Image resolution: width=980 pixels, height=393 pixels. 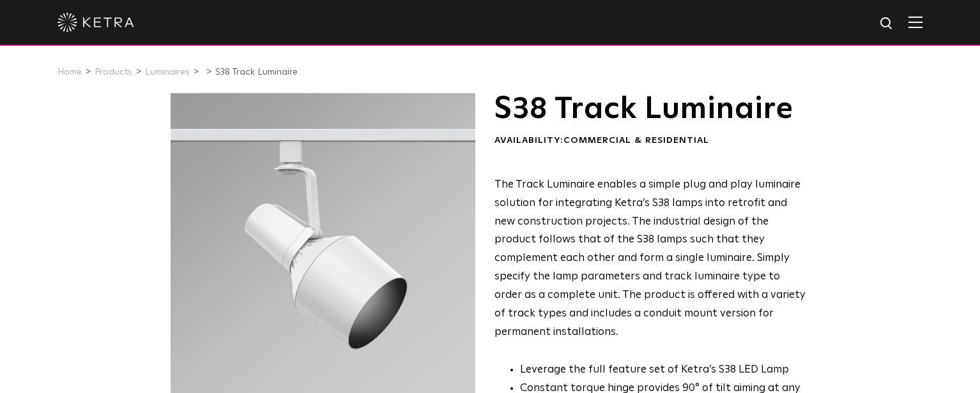 What do you see at coordinates (70, 73) in the screenshot?
I see `a: Home` at bounding box center [70, 73].